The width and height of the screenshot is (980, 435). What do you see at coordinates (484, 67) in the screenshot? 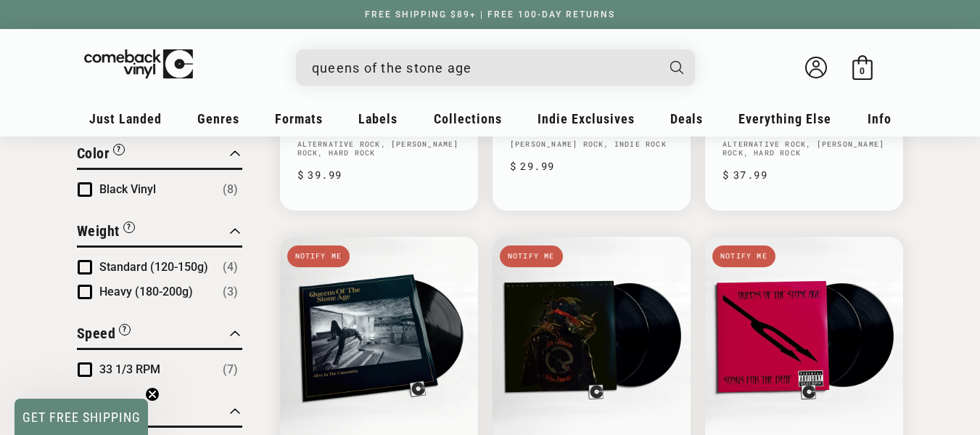
I see `input: When autocomplete results are available use up and down arrows to review and enter to select` at bounding box center [484, 67].